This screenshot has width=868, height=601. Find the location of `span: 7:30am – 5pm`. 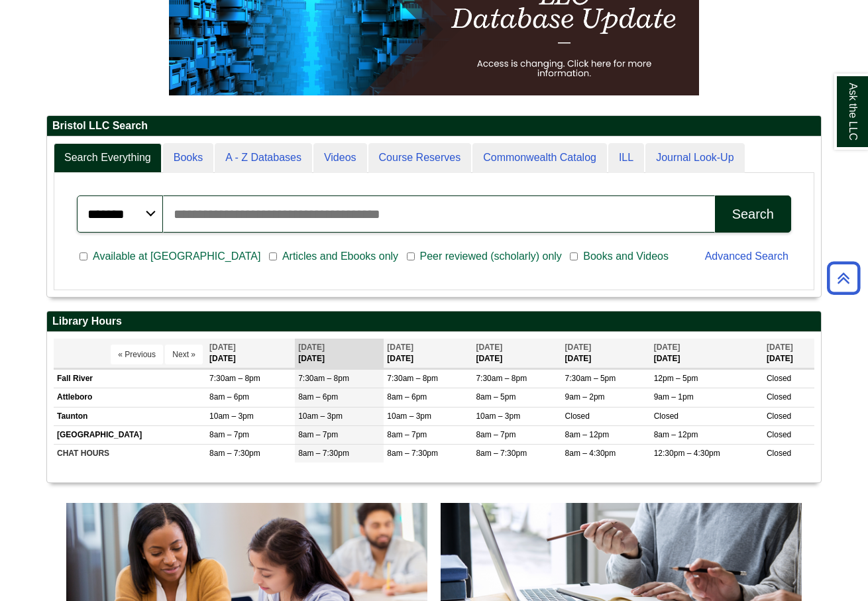

span: 7:30am – 5pm is located at coordinates (590, 378).